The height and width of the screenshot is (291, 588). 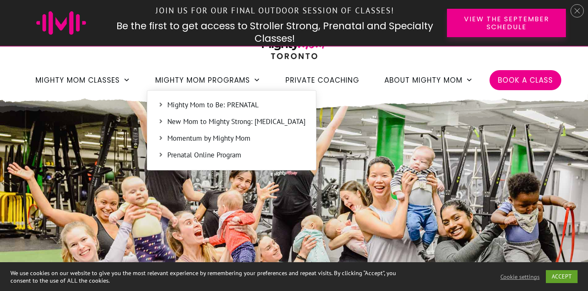 I want to click on span: Prenatal Online Program, so click(x=236, y=155).